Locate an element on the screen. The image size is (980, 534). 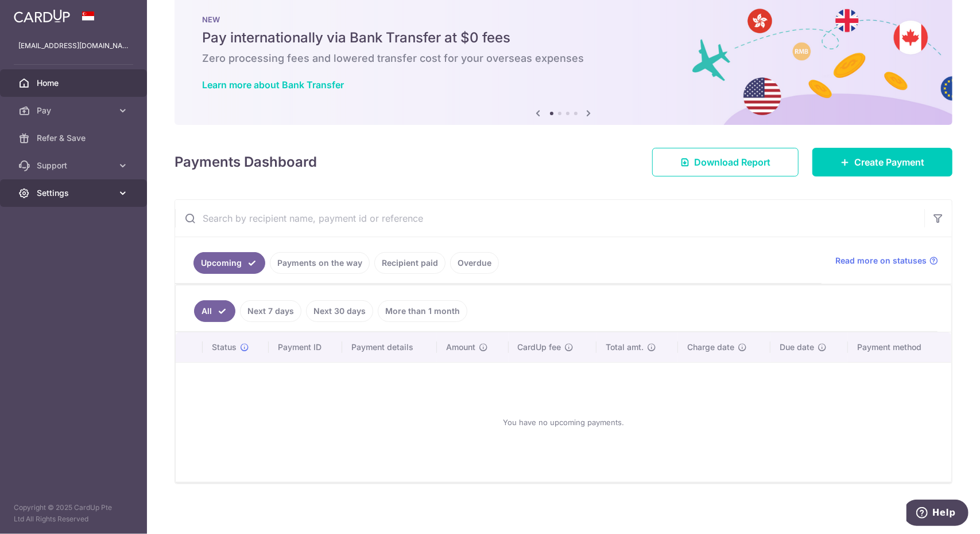
div: You have no upcoming payments. is located at coordinates (563, 422).